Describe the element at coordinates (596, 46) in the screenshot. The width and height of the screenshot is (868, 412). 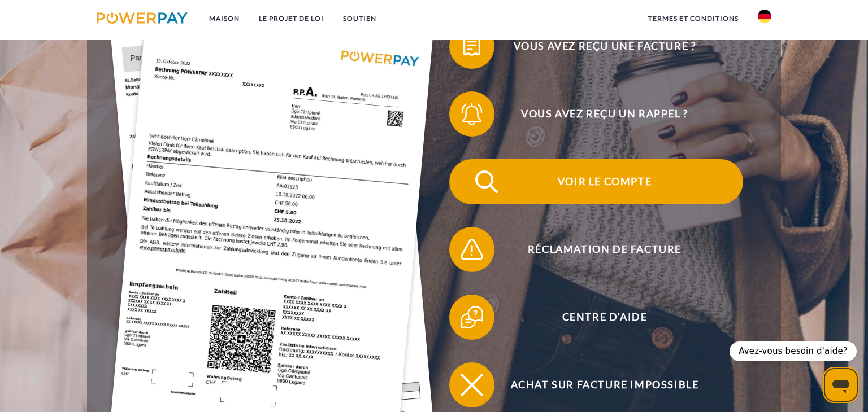
I see `button: Vous avez reçu une facture ?` at that location.